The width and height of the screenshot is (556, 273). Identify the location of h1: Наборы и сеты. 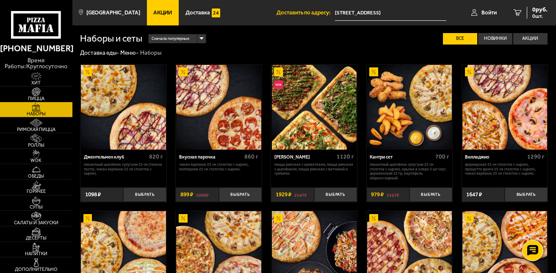
(111, 39).